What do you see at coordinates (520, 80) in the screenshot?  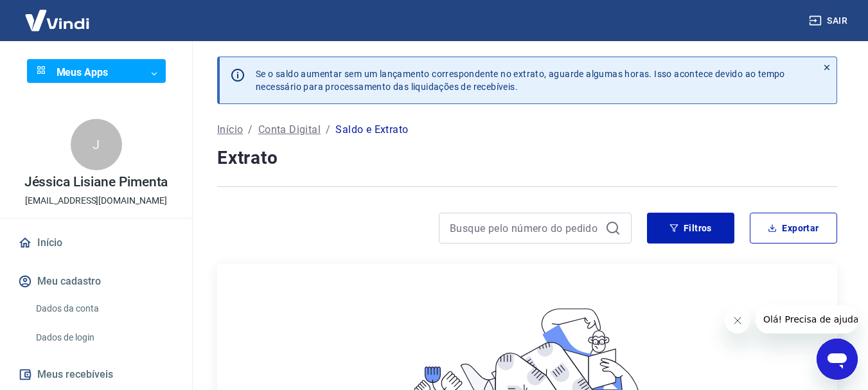 I see `p: Se o saldo aumentar sem um lançamento correspondente no extrato, aguarde algumas horas. Isso acon...` at bounding box center [520, 80].